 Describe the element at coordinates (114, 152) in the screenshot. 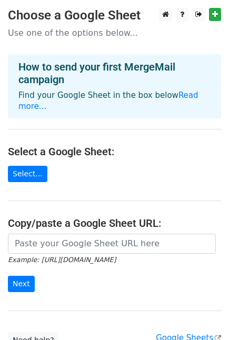

I see `h4: Select a Google Sheet:` at that location.